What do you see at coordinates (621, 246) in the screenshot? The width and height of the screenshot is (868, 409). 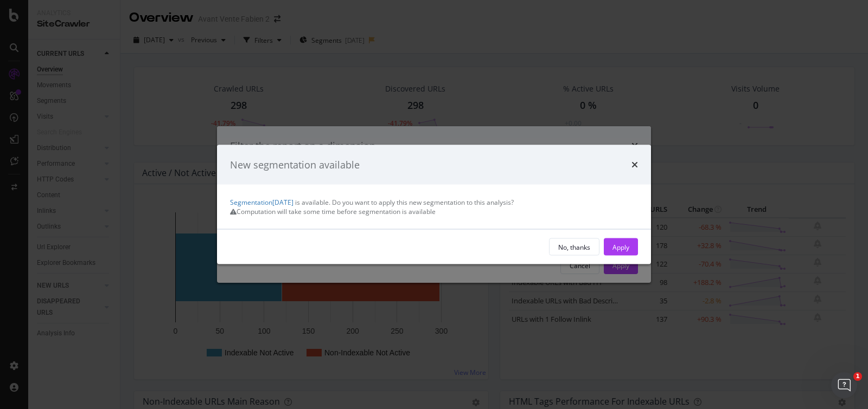 I see `div: Apply` at bounding box center [621, 246].